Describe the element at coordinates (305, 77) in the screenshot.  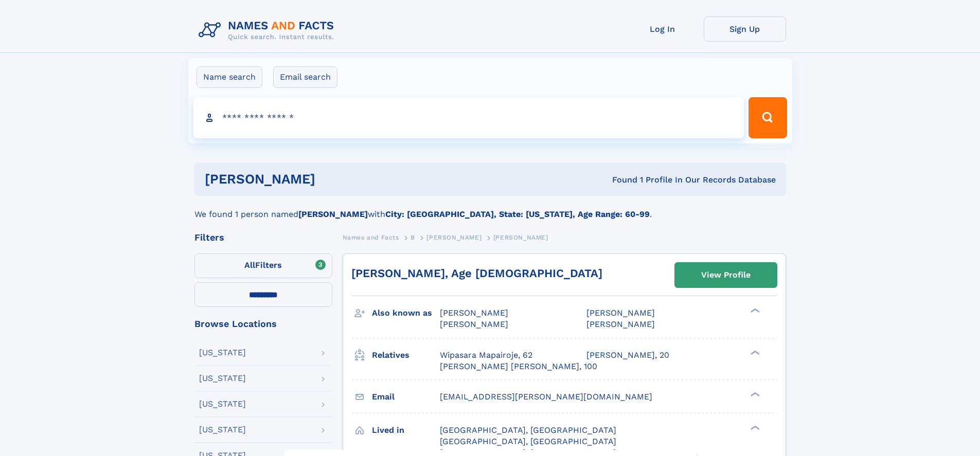
I see `label: Email search` at that location.